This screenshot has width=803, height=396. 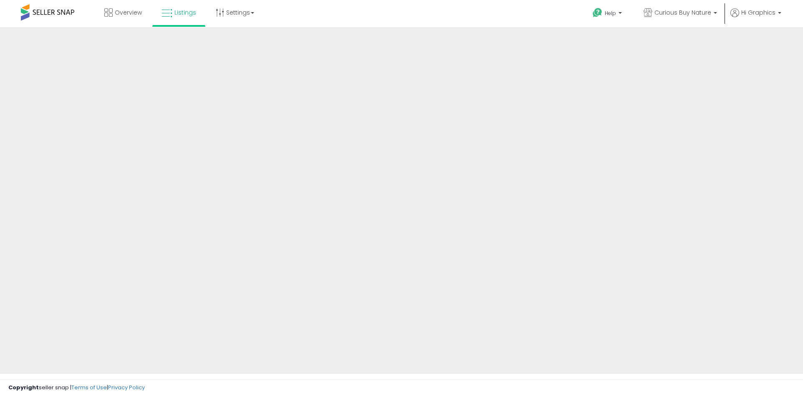 I want to click on i: Get Help, so click(x=597, y=13).